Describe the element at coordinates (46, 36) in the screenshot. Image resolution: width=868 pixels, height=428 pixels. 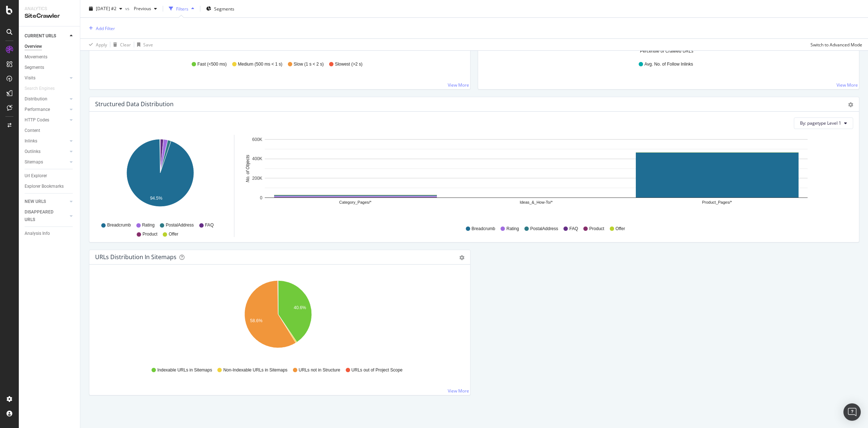
I see `a: CURRENT URLS` at that location.